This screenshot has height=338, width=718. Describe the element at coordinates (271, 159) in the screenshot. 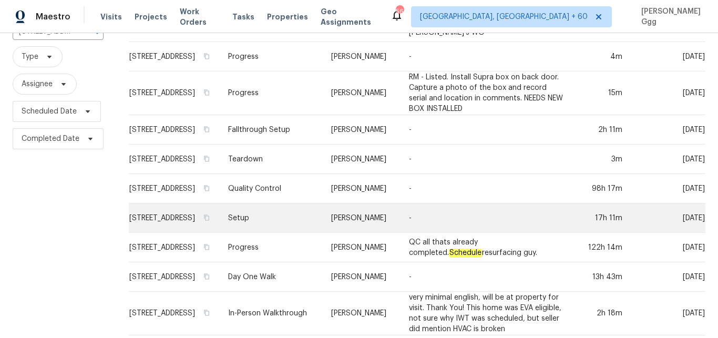

I see `td: Teardown` at that location.